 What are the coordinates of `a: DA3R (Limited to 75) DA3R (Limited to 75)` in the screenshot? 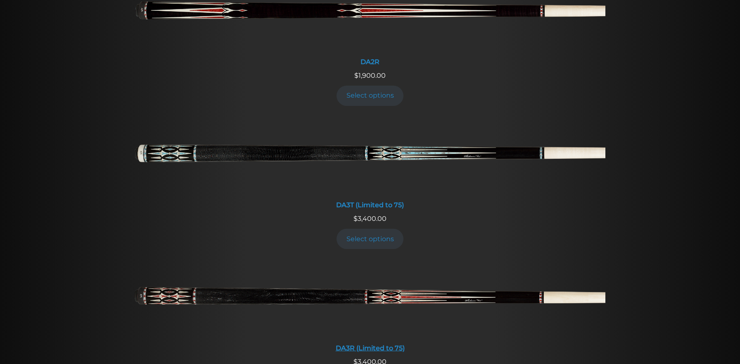 It's located at (370, 308).